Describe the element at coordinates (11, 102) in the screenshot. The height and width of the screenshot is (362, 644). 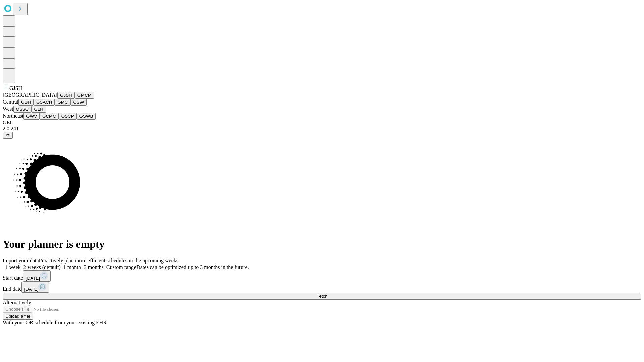
I see `span: Central` at that location.